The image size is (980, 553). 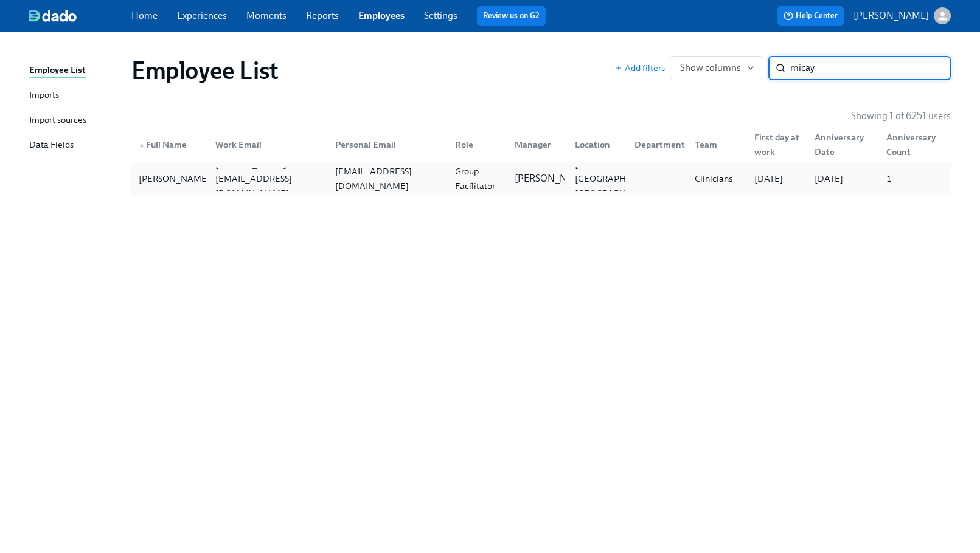 What do you see at coordinates (75, 70) in the screenshot?
I see `a: Employee List` at bounding box center [75, 70].